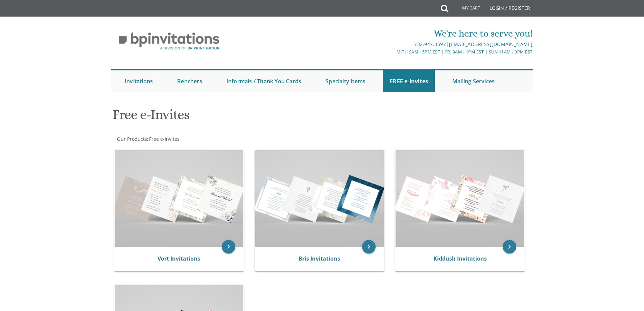 The image size is (644, 311). Describe the element at coordinates (264, 81) in the screenshot. I see `a: Informals / Thank You Cards` at that location.